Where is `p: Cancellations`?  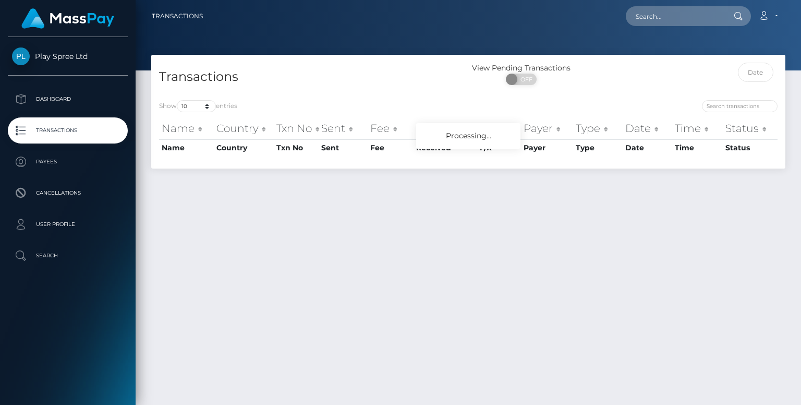 p: Cancellations is located at coordinates (68, 193).